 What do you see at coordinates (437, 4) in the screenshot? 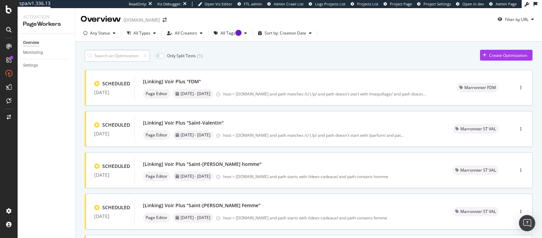
I see `span: Project Settings` at bounding box center [437, 4].